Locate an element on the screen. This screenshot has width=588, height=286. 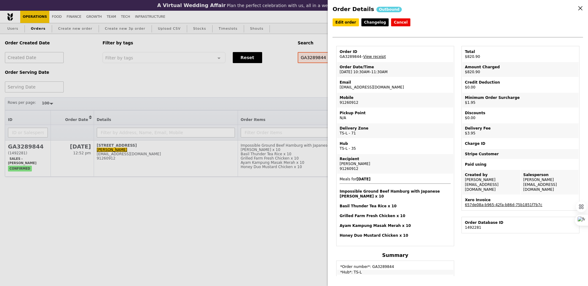
span: Order Details is located at coordinates (353, 9).